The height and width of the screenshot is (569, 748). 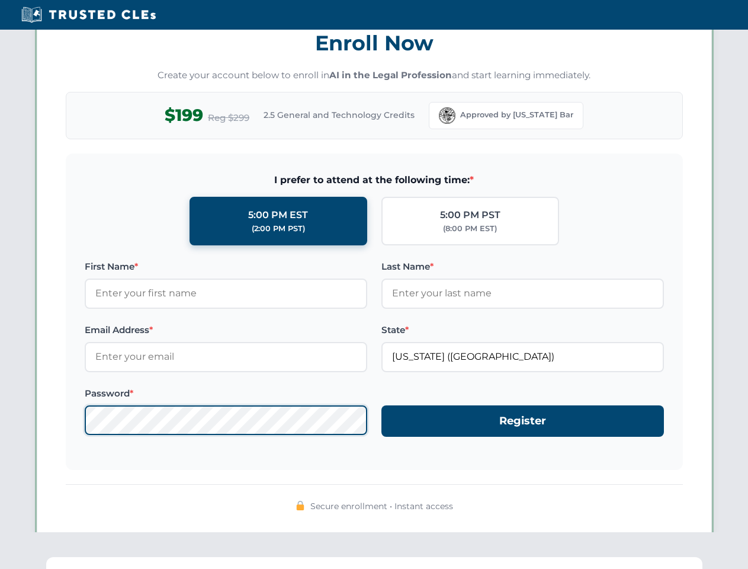 What do you see at coordinates (339, 115) in the screenshot?
I see `span: 2.5 General and Technology Credits` at bounding box center [339, 115].